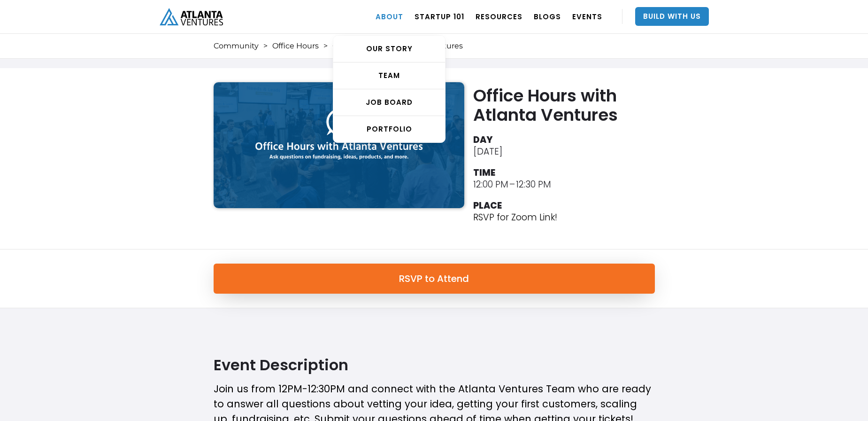 Image resolution: width=868 pixels, height=421 pixels. Describe the element at coordinates (389, 75) in the screenshot. I see `div: TEAM` at that location.